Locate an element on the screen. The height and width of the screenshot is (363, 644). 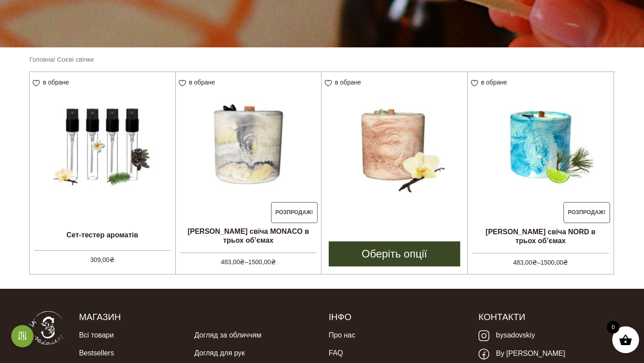
a: Bestsellers is located at coordinates (97, 353).